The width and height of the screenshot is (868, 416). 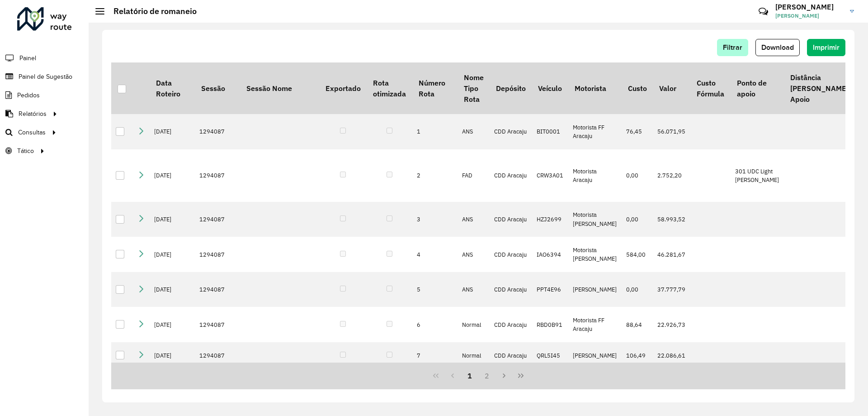 What do you see at coordinates (826, 47) in the screenshot?
I see `span: Imprimir` at bounding box center [826, 47].